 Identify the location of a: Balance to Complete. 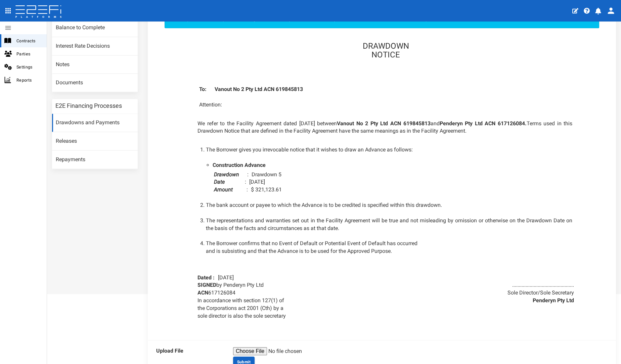
(95, 28).